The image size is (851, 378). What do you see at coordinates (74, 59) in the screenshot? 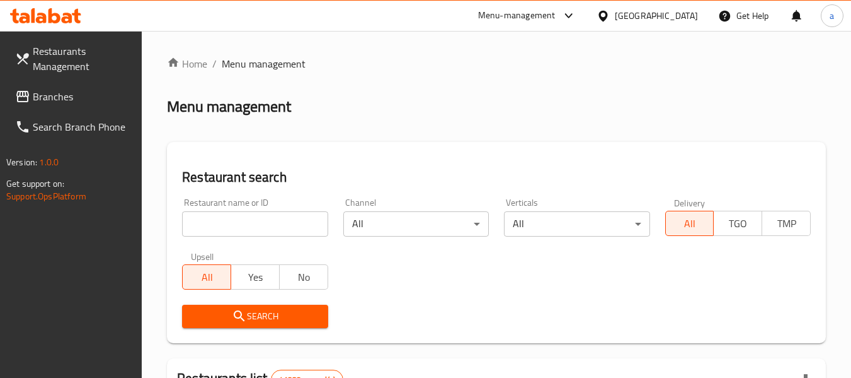
I see `a: Restaurants Management` at bounding box center [74, 59].